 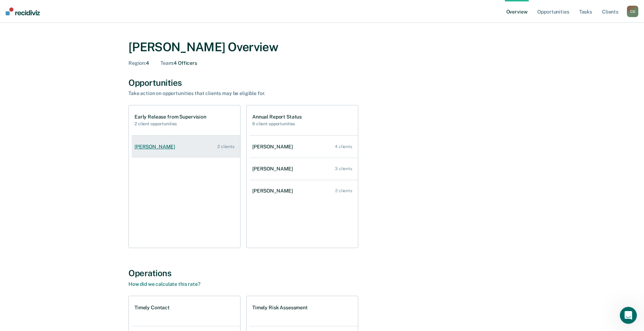 What do you see at coordinates (23, 11) in the screenshot?
I see `img: Recidiviz` at bounding box center [23, 11].